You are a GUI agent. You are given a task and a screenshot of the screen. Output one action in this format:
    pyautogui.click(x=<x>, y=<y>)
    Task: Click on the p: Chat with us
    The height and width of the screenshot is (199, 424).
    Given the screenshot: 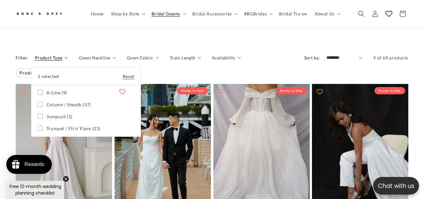 What is the action you would take?
    pyautogui.click(x=396, y=186)
    